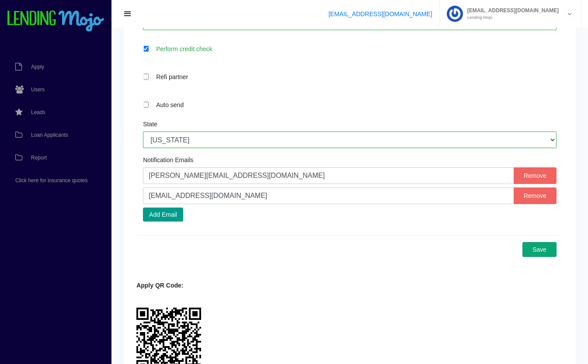  What do you see at coordinates (37, 90) in the screenshot?
I see `span: Users` at bounding box center [37, 90].